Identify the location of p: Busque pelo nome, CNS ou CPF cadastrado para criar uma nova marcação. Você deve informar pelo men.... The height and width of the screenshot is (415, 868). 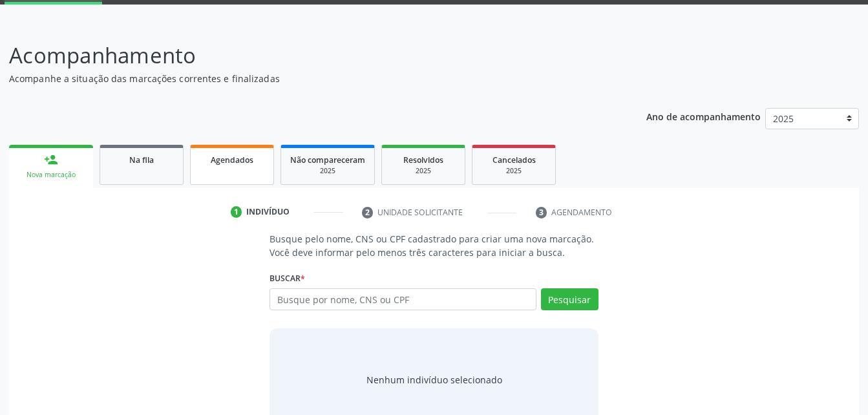
(433, 245).